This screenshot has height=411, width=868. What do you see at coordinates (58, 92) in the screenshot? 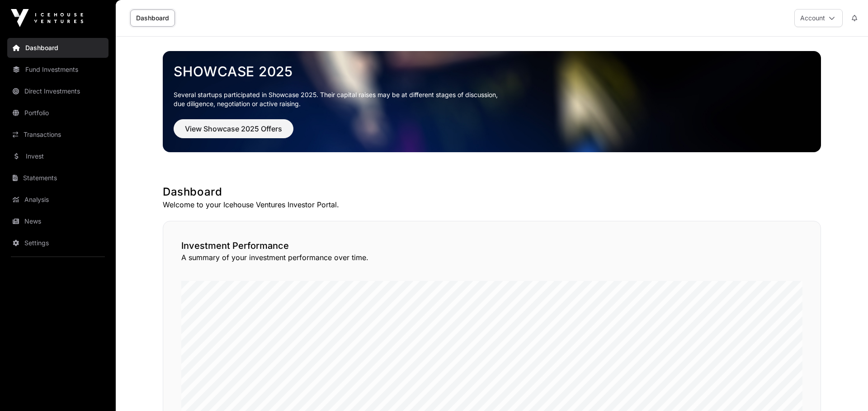
I see `a: Direct Investments` at bounding box center [58, 92].